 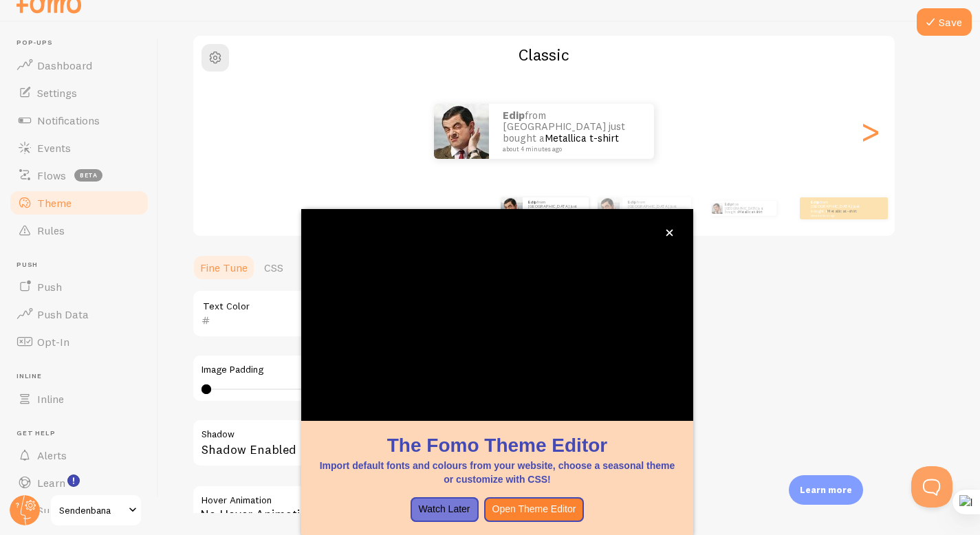 I want to click on button: Open Theme Editor, so click(x=534, y=510).